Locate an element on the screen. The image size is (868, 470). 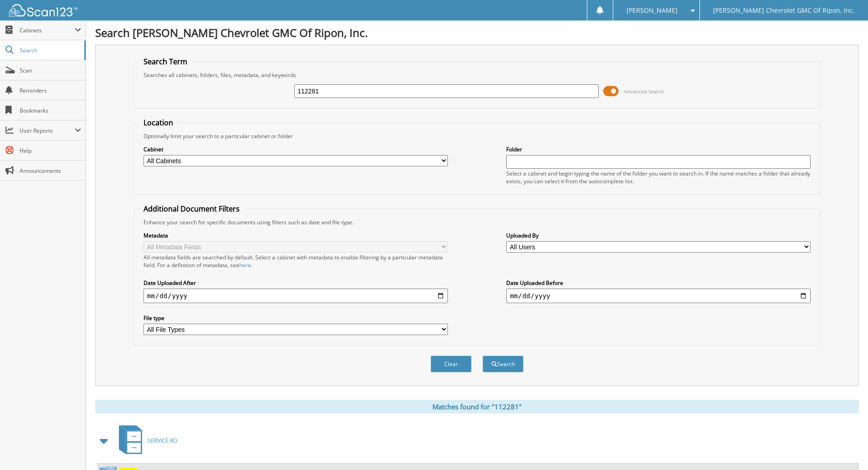
label: Folder is located at coordinates (658, 149).